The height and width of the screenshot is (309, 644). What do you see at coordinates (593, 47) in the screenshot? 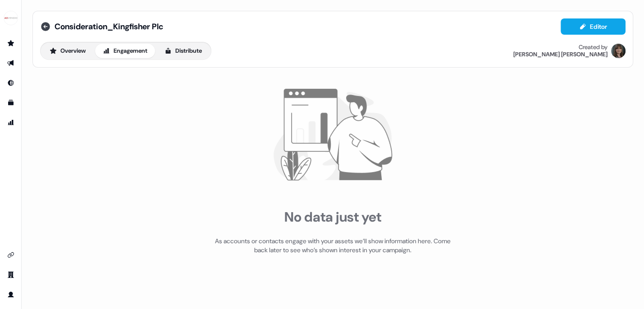
I see `div: Created by` at bounding box center [593, 47].